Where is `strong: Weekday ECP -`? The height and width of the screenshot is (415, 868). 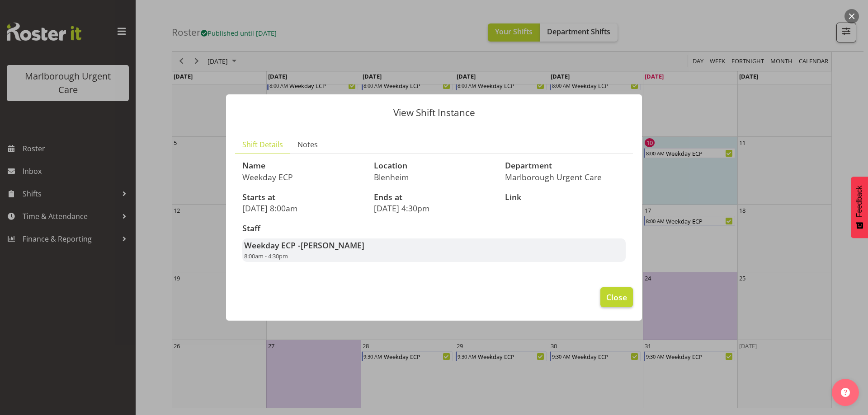 strong: Weekday ECP - is located at coordinates (305, 245).